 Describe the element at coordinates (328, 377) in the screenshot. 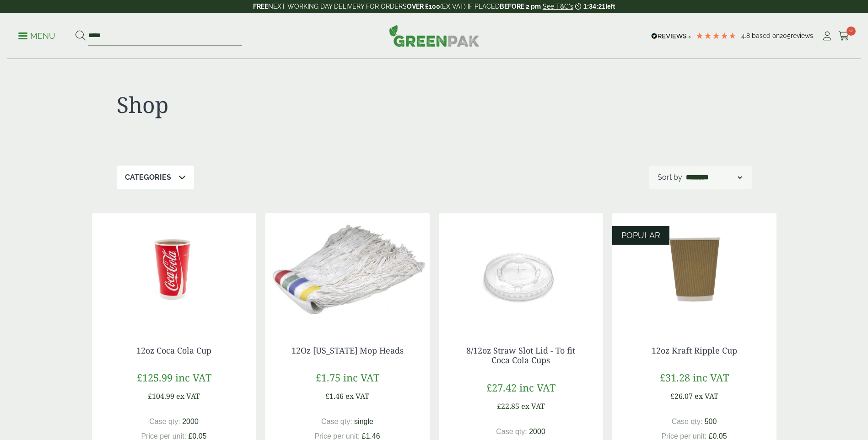

I see `span: £1.75` at that location.